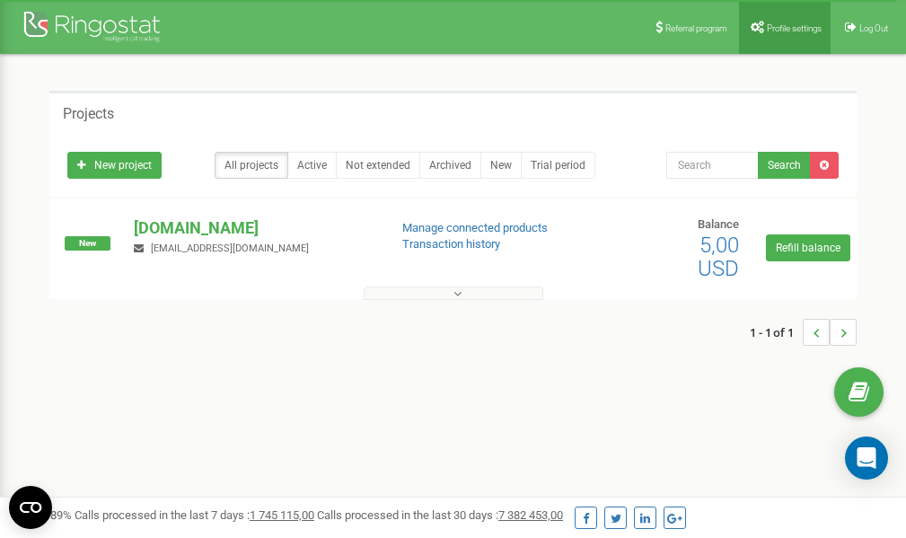  Describe the element at coordinates (794, 28) in the screenshot. I see `span: Profile settings` at that location.